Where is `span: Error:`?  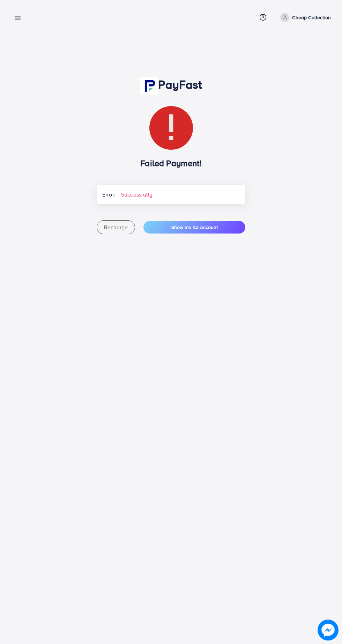
span: Error: is located at coordinates (106, 195).